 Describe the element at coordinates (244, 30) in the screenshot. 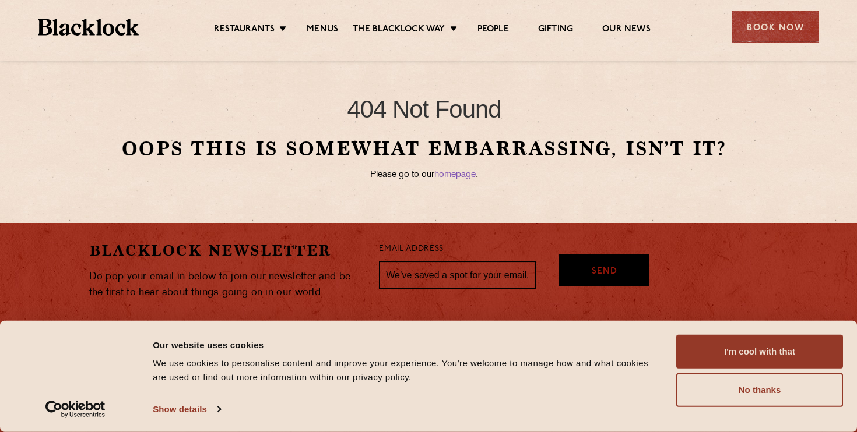

I see `a: Restaurants` at that location.